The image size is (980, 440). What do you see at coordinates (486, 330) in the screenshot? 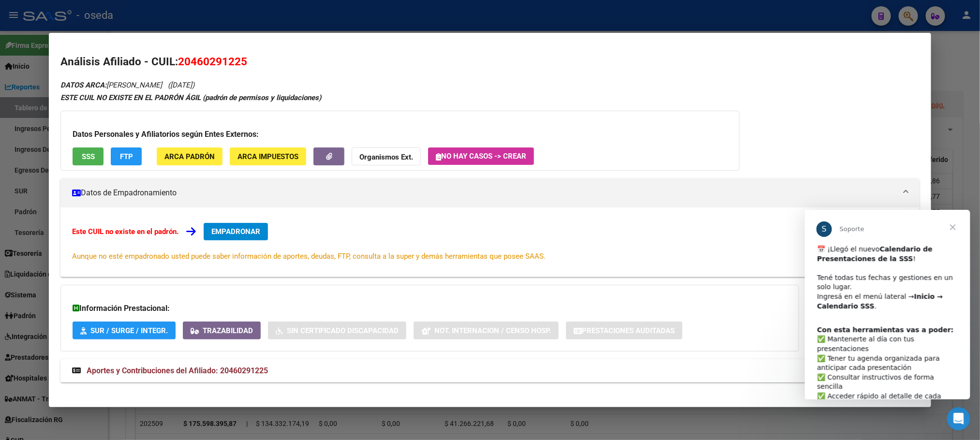
I see `button: Not. Internacion / Censo Hosp.` at bounding box center [486, 330].